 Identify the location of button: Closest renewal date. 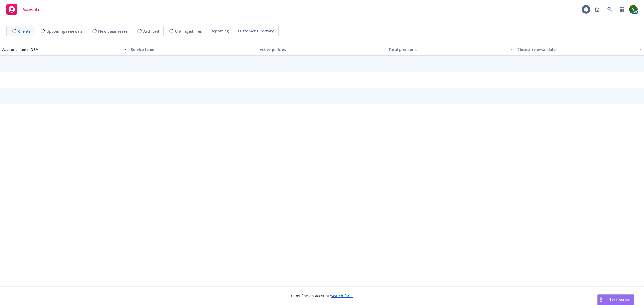
(579, 49).